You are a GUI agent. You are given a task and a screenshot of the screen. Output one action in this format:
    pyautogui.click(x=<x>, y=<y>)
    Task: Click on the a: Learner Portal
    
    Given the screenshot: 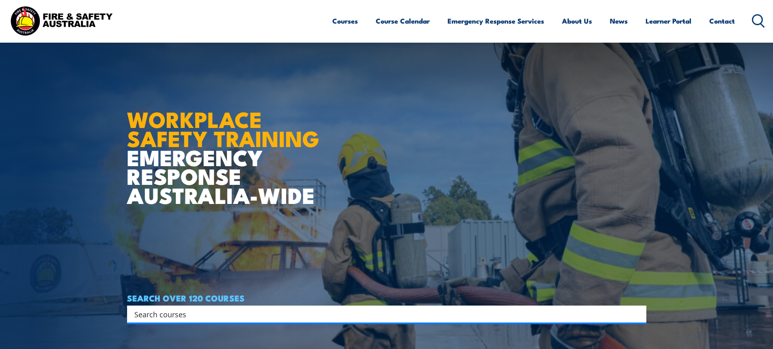 What is the action you would take?
    pyautogui.click(x=669, y=21)
    